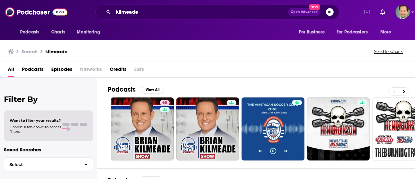 The height and width of the screenshot is (179, 415). What do you see at coordinates (352, 32) in the screenshot?
I see `span: For Podcasters` at bounding box center [352, 32].